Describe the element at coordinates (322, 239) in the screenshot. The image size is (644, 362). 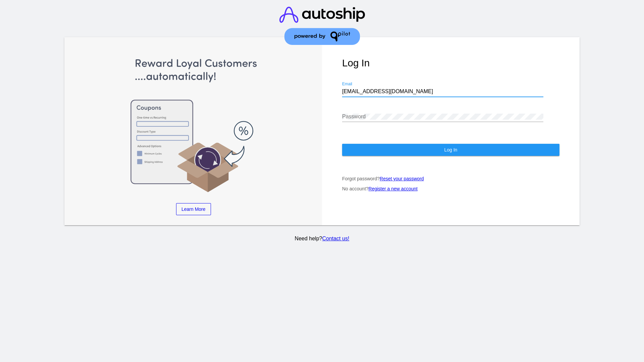
I see `p: Need help?` at that location.